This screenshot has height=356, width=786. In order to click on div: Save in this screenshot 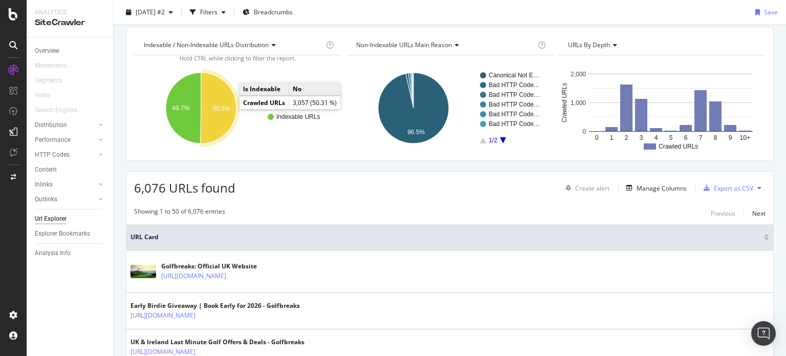, I will do `click(770, 12)`.